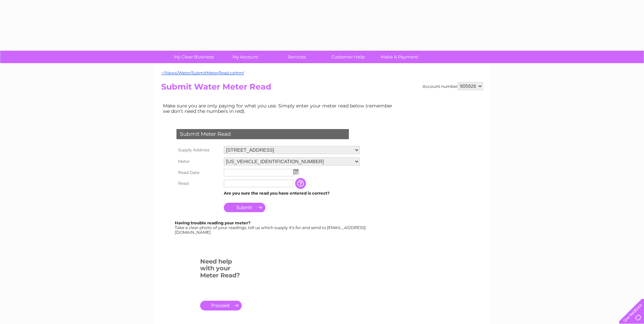 Image resolution: width=644 pixels, height=324 pixels. What do you see at coordinates (348, 57) in the screenshot?
I see `a: Customer Help` at bounding box center [348, 57].